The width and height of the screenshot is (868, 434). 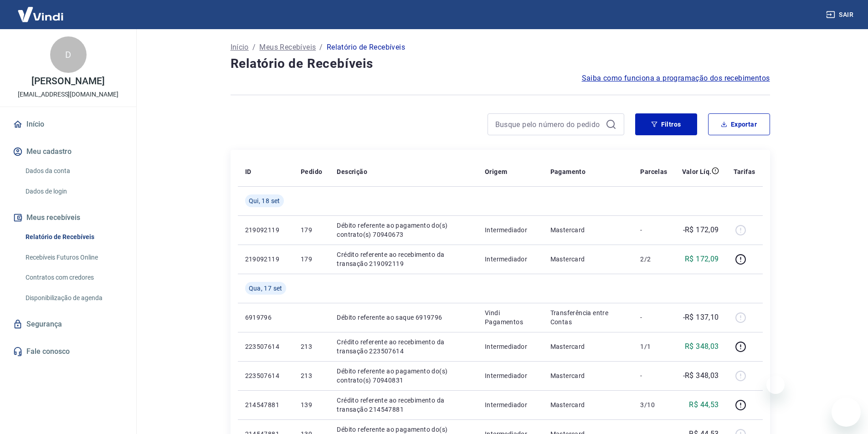 I want to click on a: Dados da conta, so click(x=74, y=171).